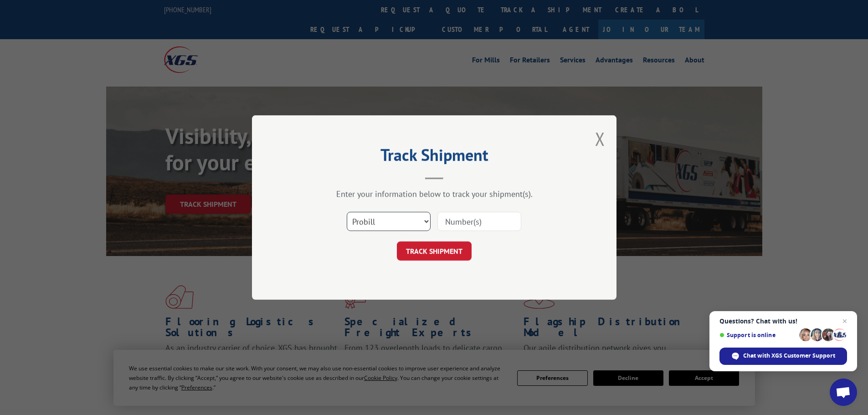 The height and width of the screenshot is (415, 868). Describe the element at coordinates (434, 157) in the screenshot. I see `h2: Track Shipment` at that location.